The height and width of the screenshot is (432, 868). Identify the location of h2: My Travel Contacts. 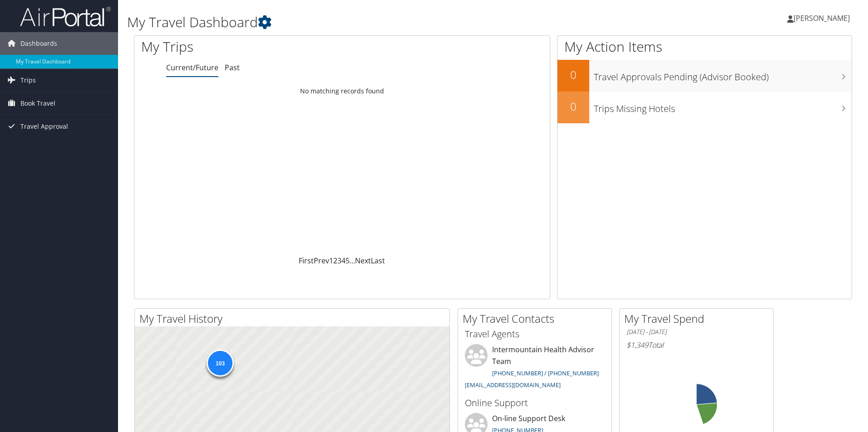
(537, 319).